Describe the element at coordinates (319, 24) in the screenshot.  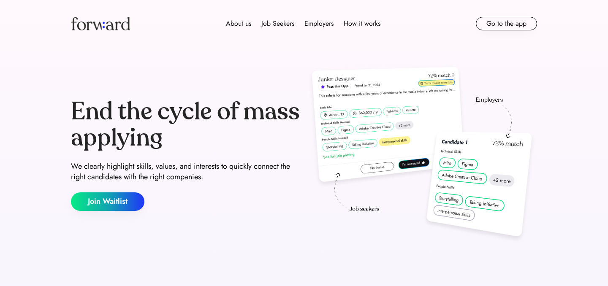
I see `div: Employers` at that location.